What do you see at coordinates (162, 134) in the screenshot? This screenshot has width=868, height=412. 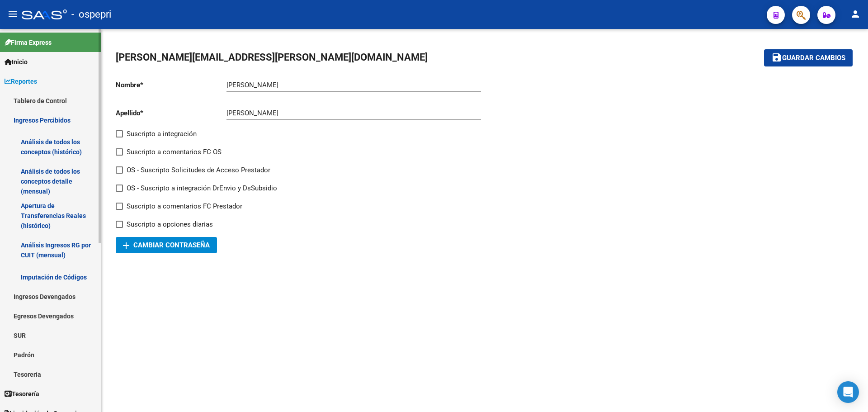 I see `span: Suscripto a integración` at bounding box center [162, 134].